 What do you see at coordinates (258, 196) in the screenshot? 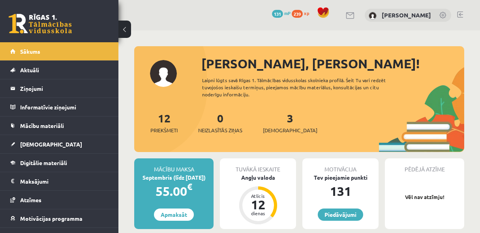
I see `div: Atlicis` at bounding box center [258, 196].